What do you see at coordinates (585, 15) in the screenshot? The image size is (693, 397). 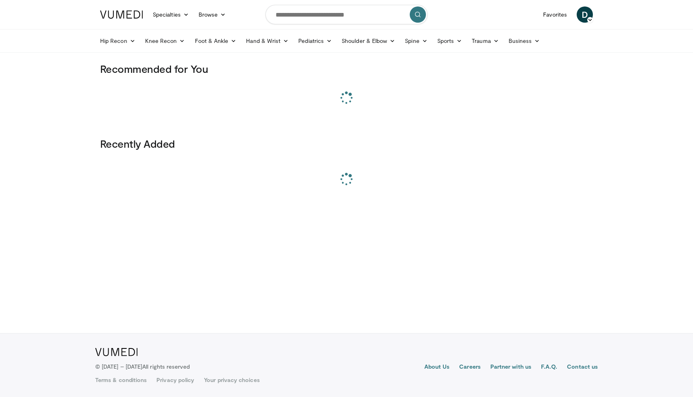 I see `a: D` at bounding box center [585, 15].